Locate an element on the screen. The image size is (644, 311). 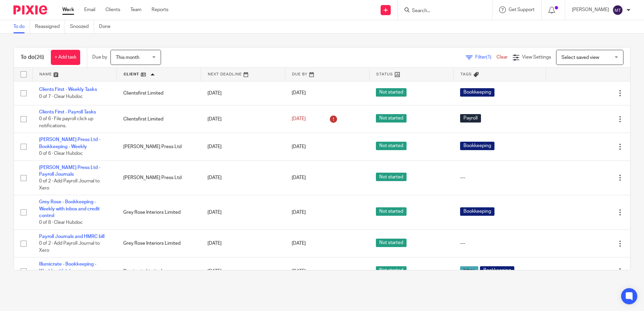
span: (1) is located at coordinates (489, 57).